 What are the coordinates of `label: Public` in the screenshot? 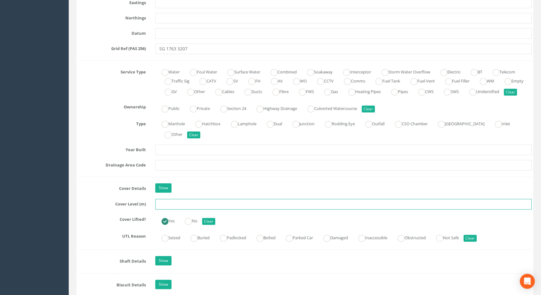 It's located at (167, 108).